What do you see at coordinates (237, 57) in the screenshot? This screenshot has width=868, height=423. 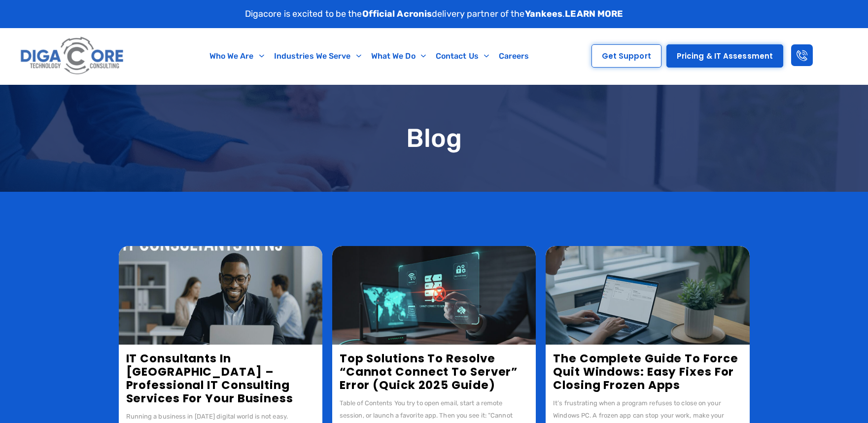 I see `a: Who We Are` at bounding box center [237, 57].